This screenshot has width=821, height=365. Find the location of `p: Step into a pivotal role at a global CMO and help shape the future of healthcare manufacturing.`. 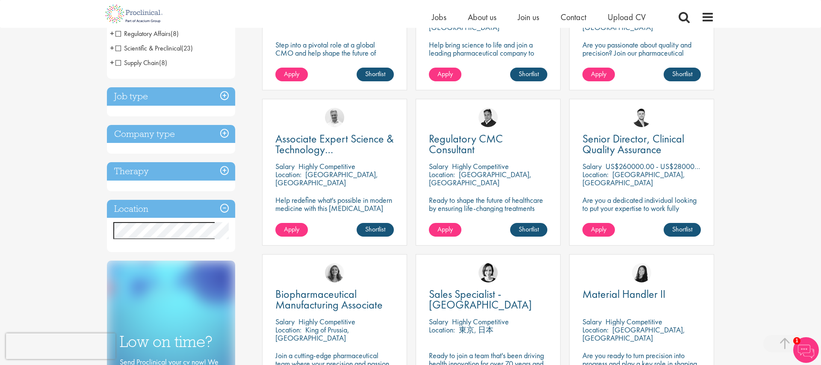

p: Step into a pivotal role at a global CMO and help shape the future of healthcare manufacturing. is located at coordinates (334, 53).